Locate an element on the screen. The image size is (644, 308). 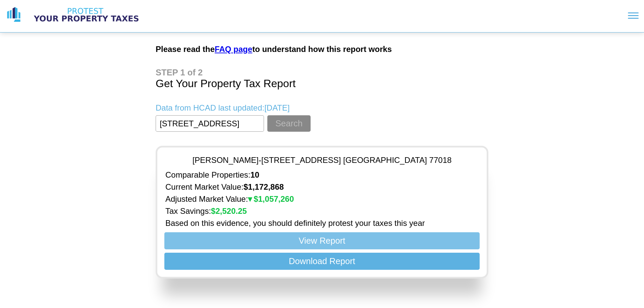
img: logo text is located at coordinates (86, 15).